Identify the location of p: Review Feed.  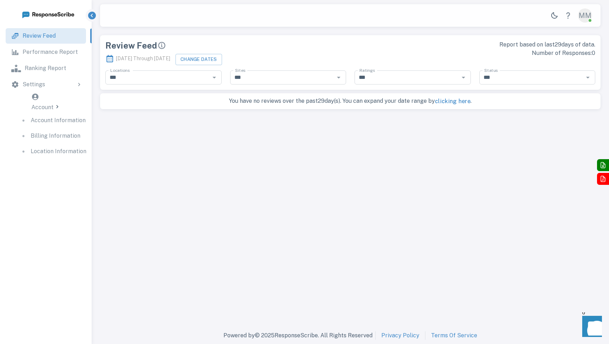
(39, 36).